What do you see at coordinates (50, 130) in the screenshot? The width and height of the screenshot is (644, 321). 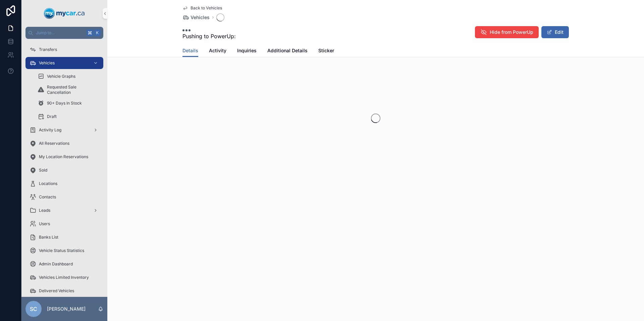 I see `span: Activity Log` at bounding box center [50, 130].